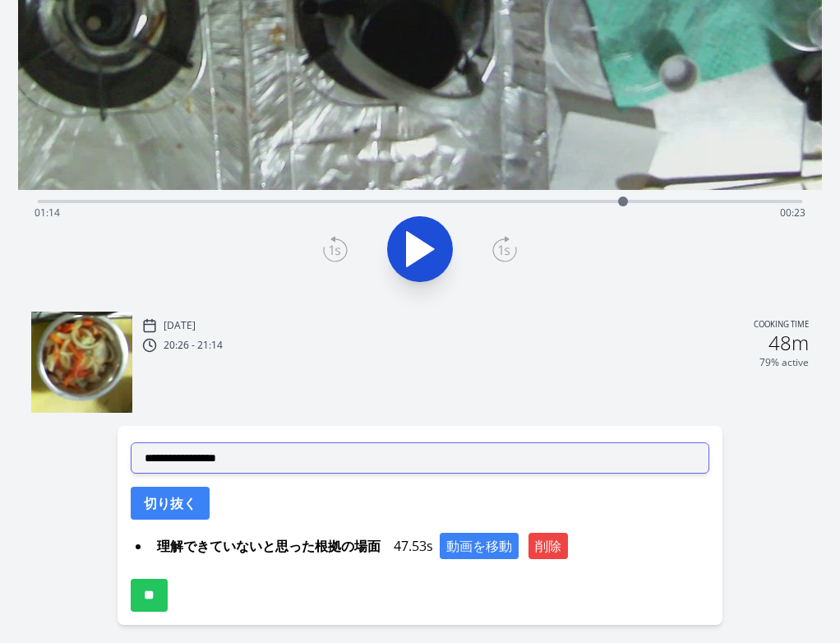 The image size is (840, 643). What do you see at coordinates (47, 212) in the screenshot?
I see `span: 01:14` at bounding box center [47, 212].